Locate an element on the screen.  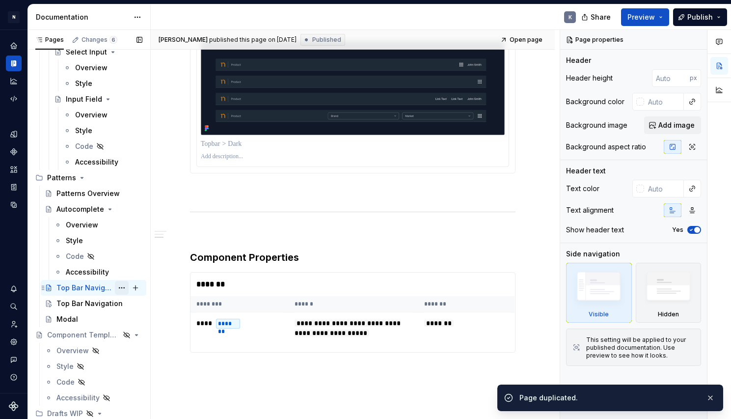
div: Show header text is located at coordinates (595, 230).